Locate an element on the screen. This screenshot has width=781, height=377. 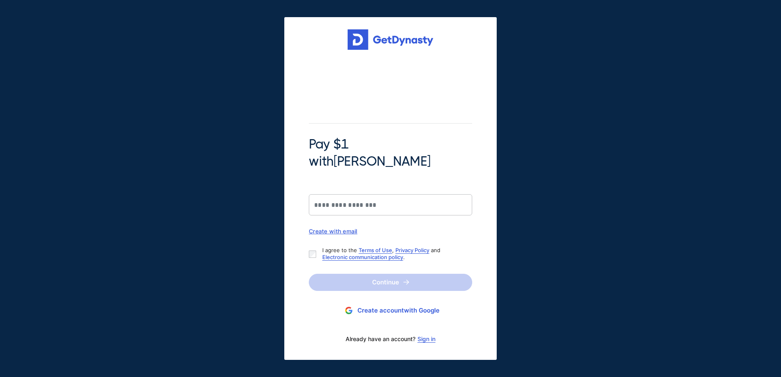
a: Sign in is located at coordinates (426, 339).